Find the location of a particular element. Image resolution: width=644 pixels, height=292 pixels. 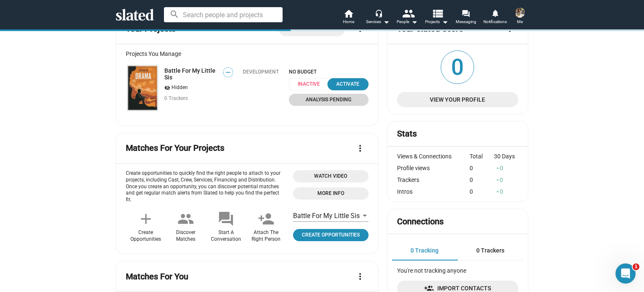

div: Create Opportunities is located at coordinates (145, 236).